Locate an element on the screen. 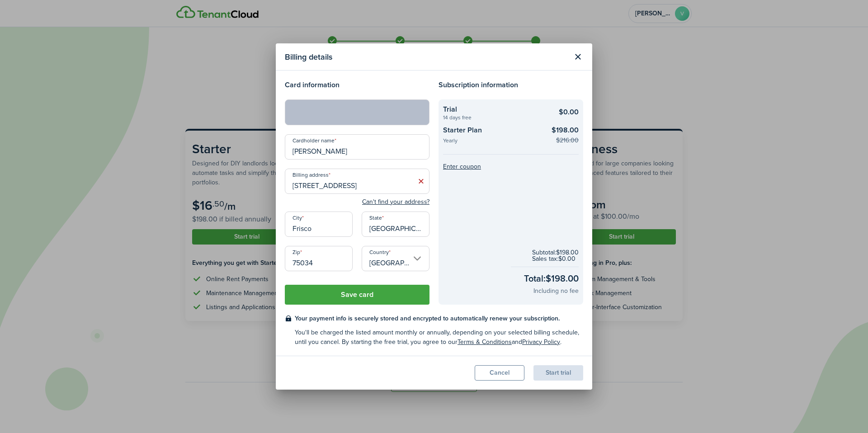  a: Terms & Conditions is located at coordinates (485, 342).